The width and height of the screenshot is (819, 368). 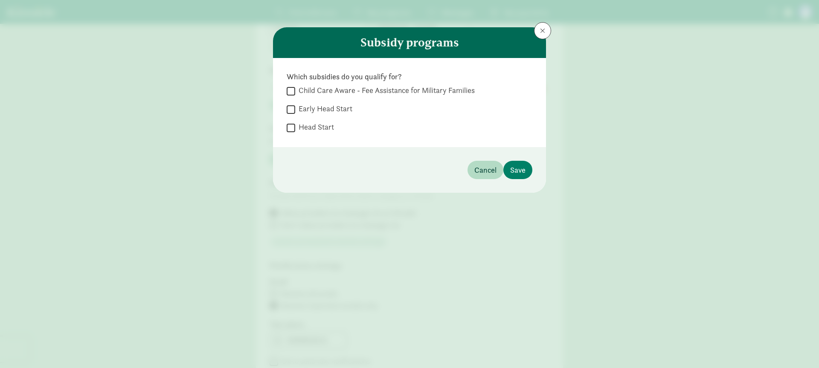 I want to click on label: Head Start, so click(x=314, y=127).